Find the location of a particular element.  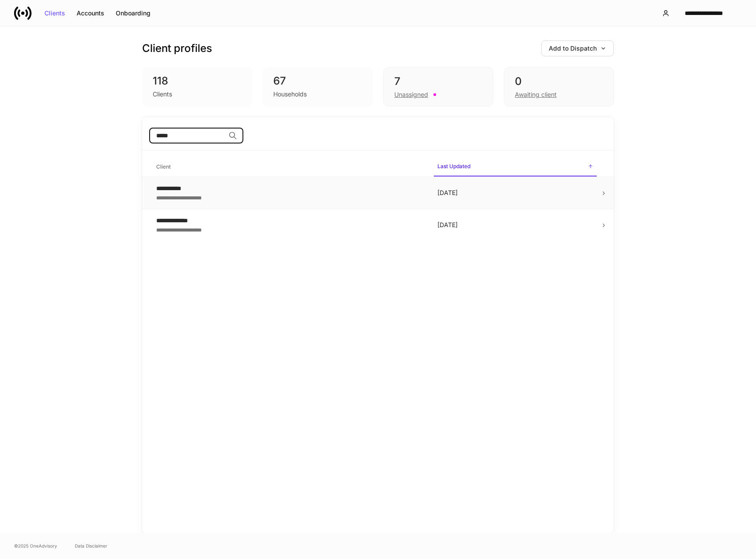

div: Add to Dispatch is located at coordinates (577, 49).